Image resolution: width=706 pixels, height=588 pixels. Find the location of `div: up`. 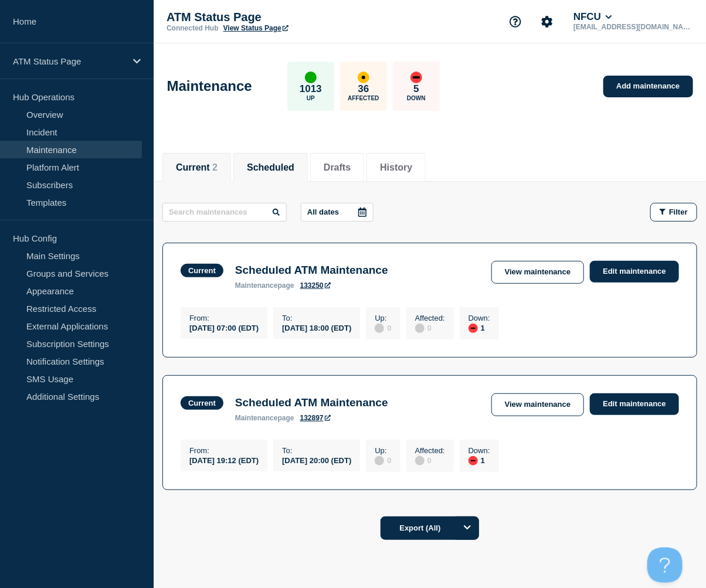

div: up is located at coordinates (311, 77).